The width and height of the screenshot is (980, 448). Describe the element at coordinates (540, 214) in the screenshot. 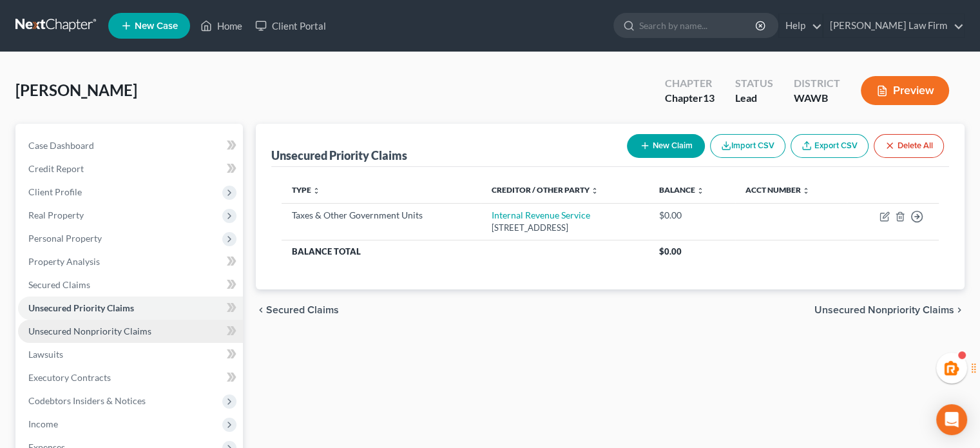

I see `a: Internal Revenue Service` at that location.